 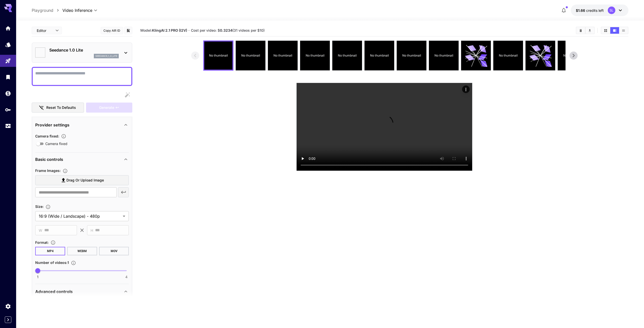 What do you see at coordinates (42, 242) in the screenshot?
I see `span: Format :` at bounding box center [42, 242].